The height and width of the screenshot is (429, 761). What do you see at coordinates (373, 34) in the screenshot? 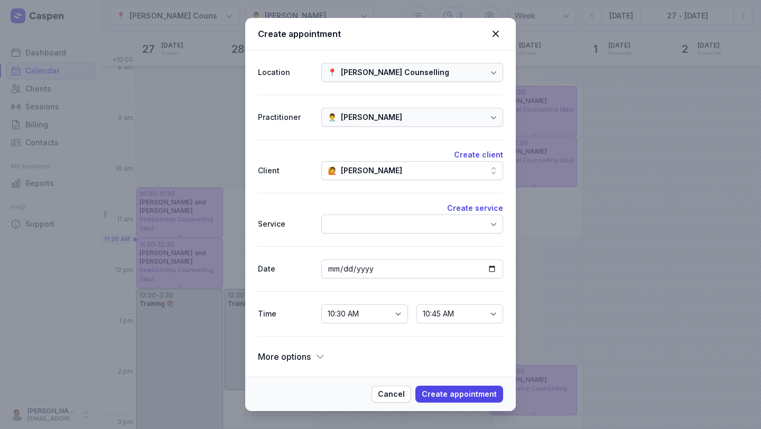
I see `div: Create appointment` at bounding box center [373, 34].